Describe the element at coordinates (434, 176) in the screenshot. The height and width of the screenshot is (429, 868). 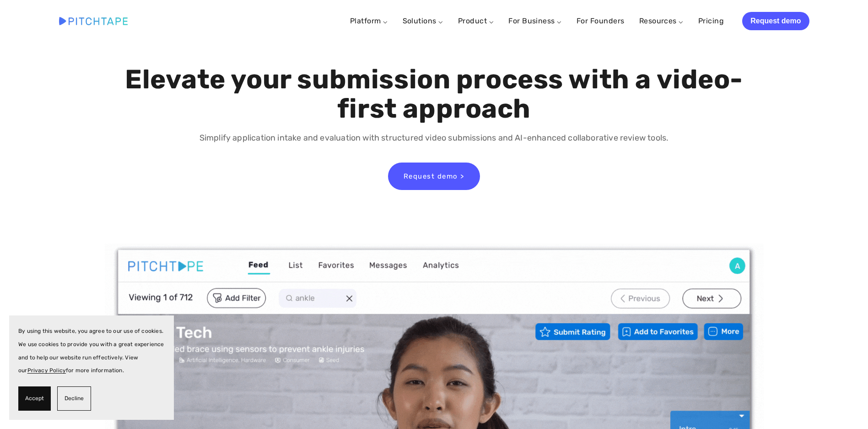
I see `a: Request demo >` at that location.